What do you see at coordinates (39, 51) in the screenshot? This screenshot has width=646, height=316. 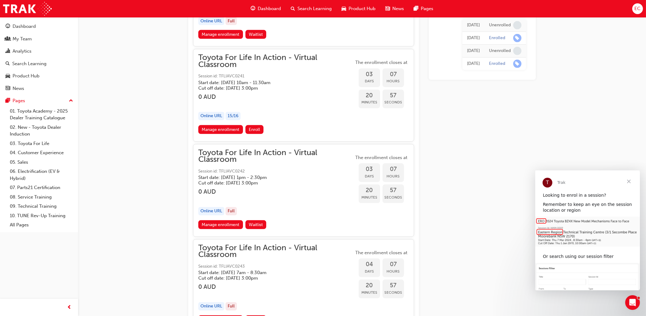 I see `a: Analytics` at bounding box center [39, 51].